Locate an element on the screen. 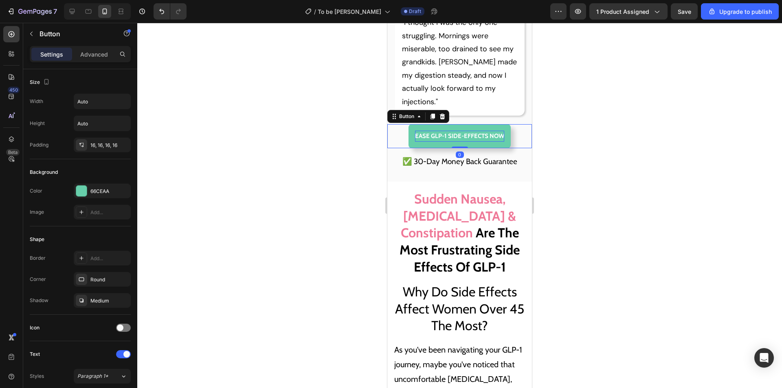 The width and height of the screenshot is (782, 388). div: 0 is located at coordinates (73, 132).